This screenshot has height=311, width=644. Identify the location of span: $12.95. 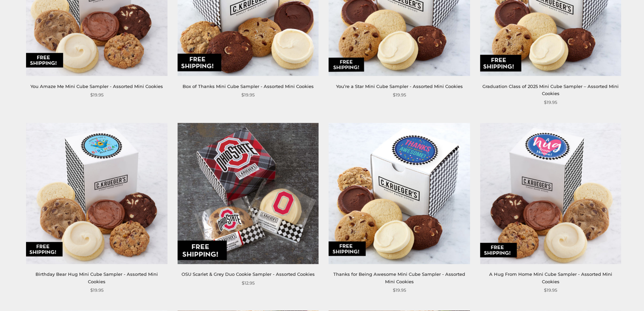
(248, 283).